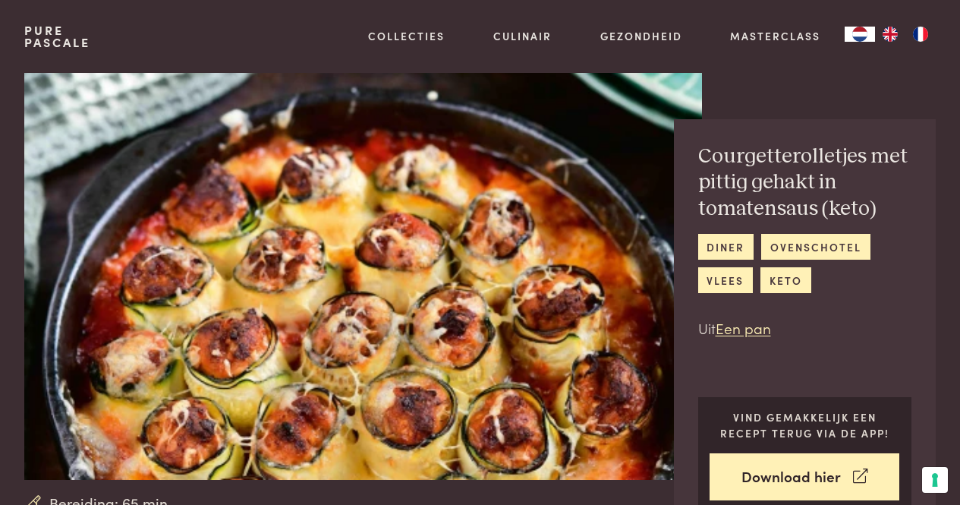 The height and width of the screenshot is (505, 960). I want to click on a: Download hier, so click(804, 477).